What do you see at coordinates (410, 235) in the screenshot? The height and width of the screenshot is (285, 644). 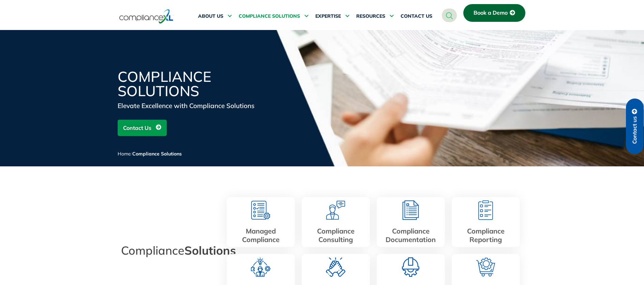 I see `a: Compliance Documentation` at bounding box center [410, 235].